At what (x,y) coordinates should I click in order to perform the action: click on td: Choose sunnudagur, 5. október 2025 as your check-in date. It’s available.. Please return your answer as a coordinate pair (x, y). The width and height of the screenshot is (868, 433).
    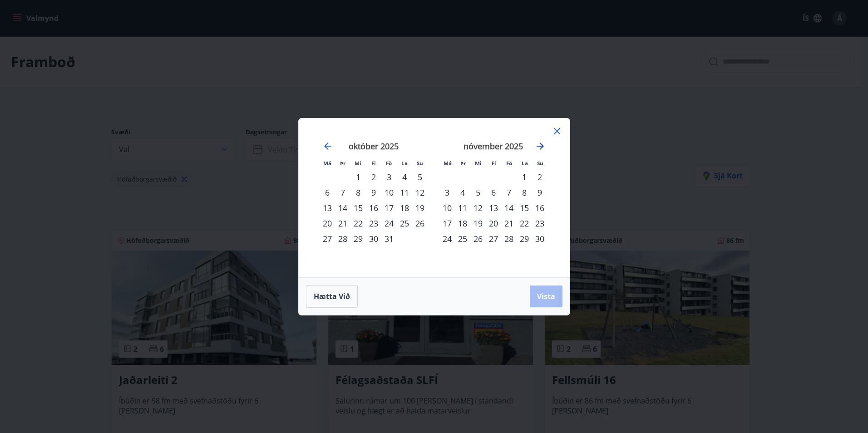
    Looking at the image, I should click on (420, 177).